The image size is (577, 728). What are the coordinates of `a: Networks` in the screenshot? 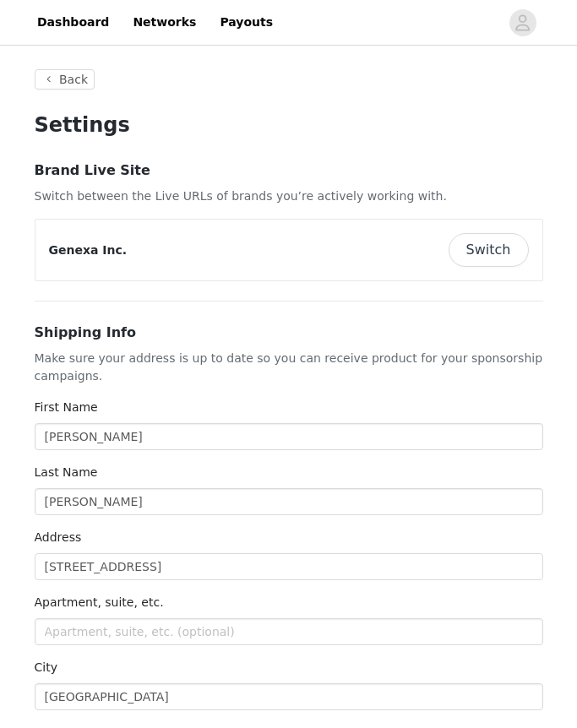 It's located at (164, 22).